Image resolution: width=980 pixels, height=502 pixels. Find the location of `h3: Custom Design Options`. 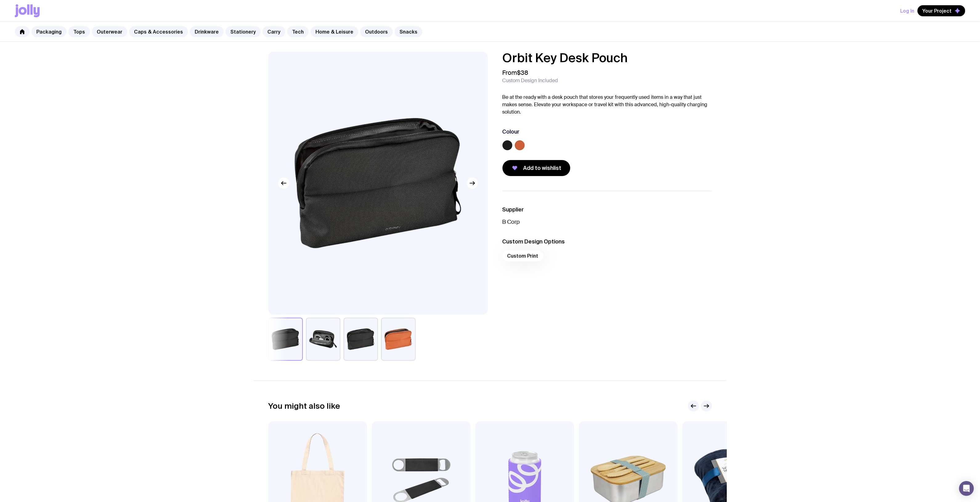

h3: Custom Design Options is located at coordinates (607, 242).